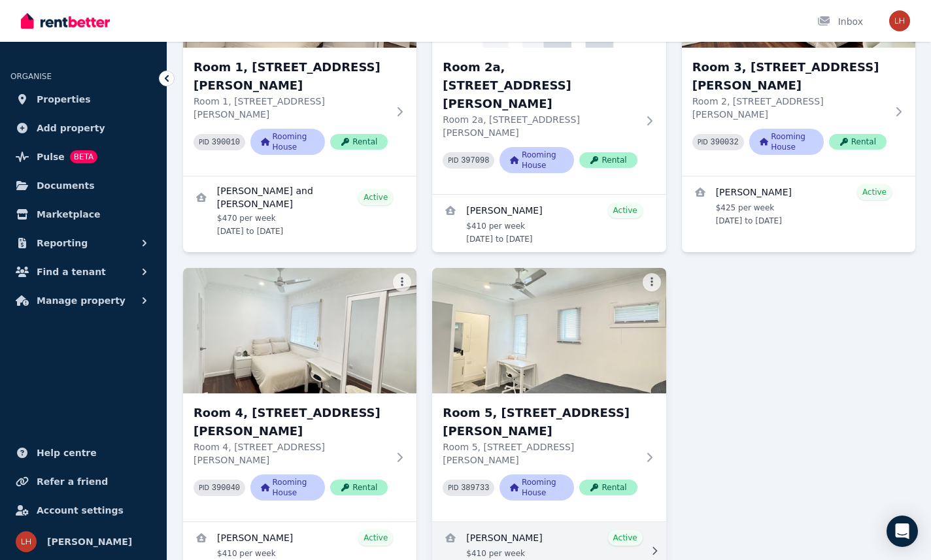  Describe the element at coordinates (475, 161) in the screenshot. I see `code: 397098` at that location.